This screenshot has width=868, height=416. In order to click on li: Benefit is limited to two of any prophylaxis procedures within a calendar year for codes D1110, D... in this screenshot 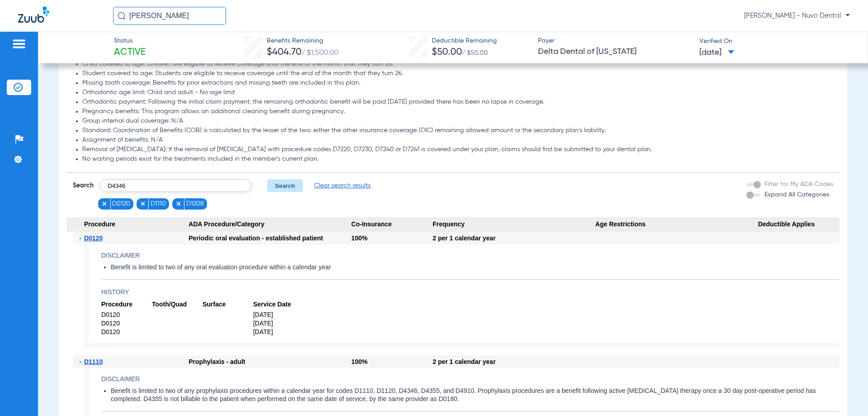, I will do `click(475, 394)`.